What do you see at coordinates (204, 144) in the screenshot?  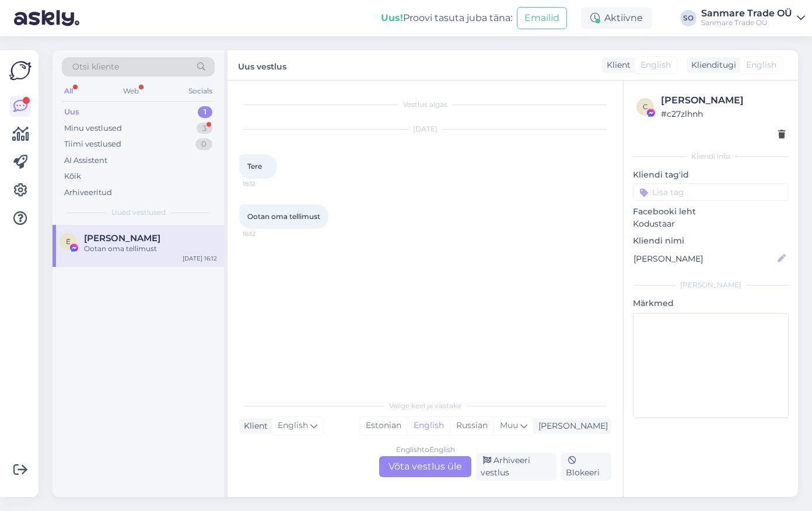 I see `div: 0` at bounding box center [204, 144].